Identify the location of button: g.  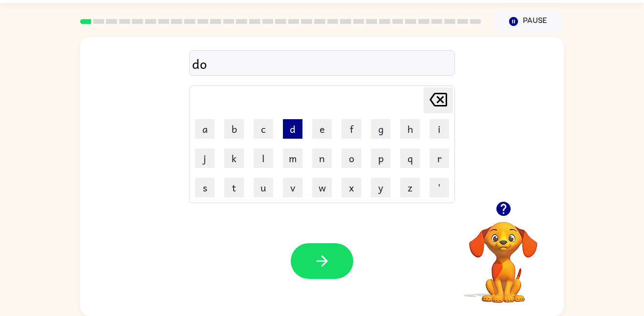
(380, 129).